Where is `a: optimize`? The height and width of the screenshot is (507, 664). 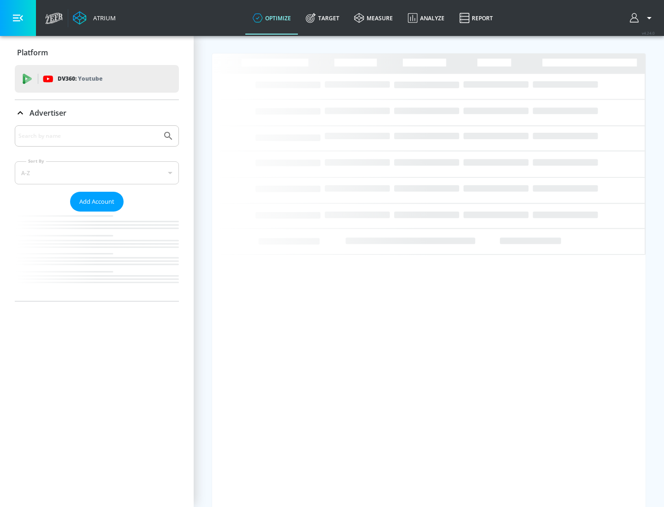 a: optimize is located at coordinates (272, 18).